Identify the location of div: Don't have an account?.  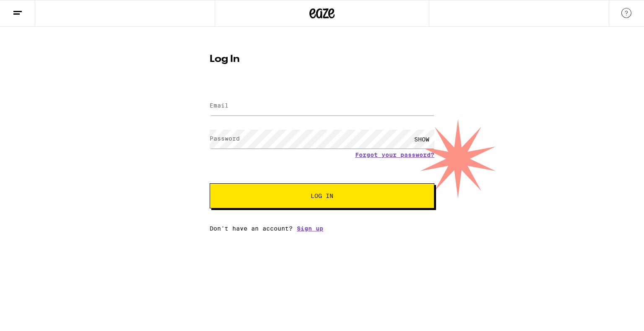
(322, 229).